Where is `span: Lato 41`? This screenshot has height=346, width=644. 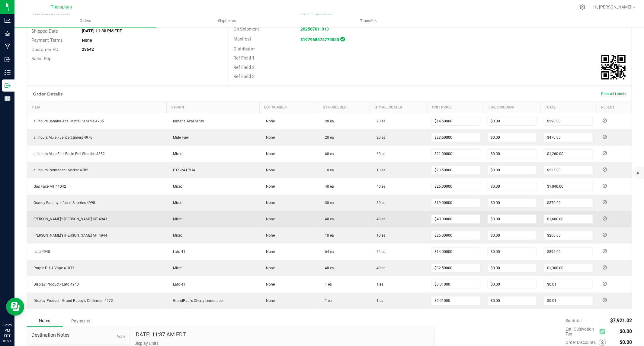
span: Lato 41 is located at coordinates (177, 284).